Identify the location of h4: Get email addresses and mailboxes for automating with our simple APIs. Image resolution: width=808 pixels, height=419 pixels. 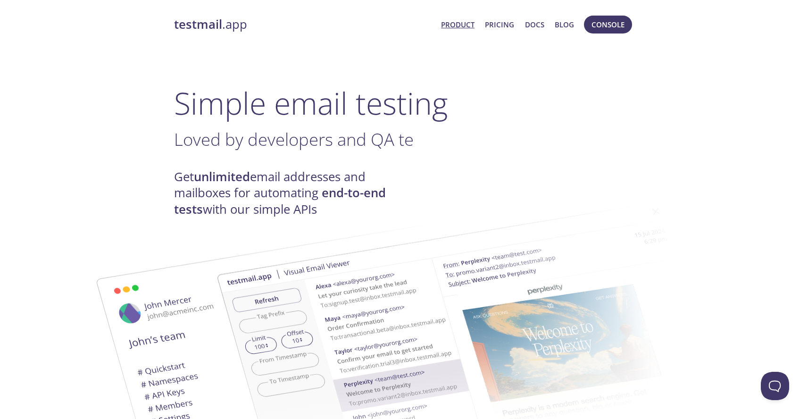
(289, 193).